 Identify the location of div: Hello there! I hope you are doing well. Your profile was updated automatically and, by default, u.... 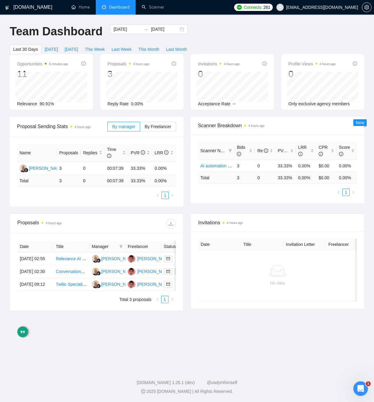
(52, 192).